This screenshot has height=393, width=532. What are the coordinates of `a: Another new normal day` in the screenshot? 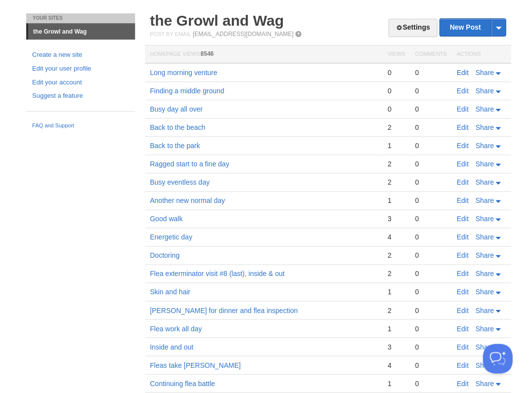 It's located at (187, 200).